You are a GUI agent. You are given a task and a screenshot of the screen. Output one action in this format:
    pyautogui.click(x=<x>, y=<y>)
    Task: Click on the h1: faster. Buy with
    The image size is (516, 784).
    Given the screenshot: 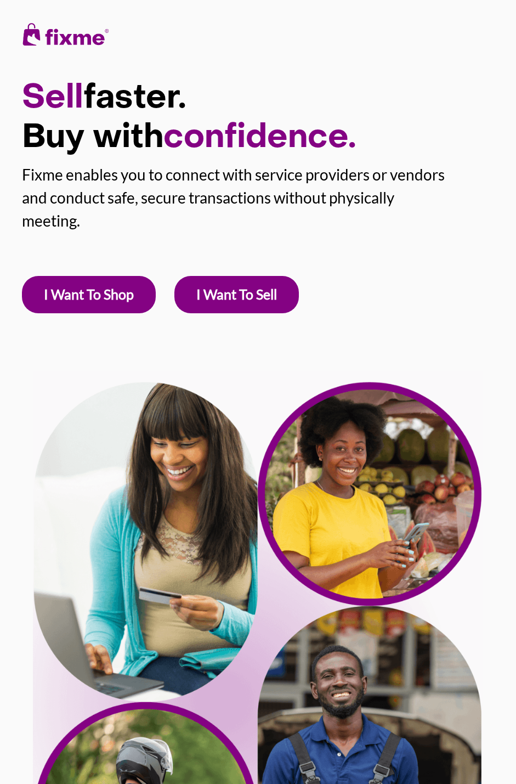 What is the action you would take?
    pyautogui.click(x=258, y=119)
    